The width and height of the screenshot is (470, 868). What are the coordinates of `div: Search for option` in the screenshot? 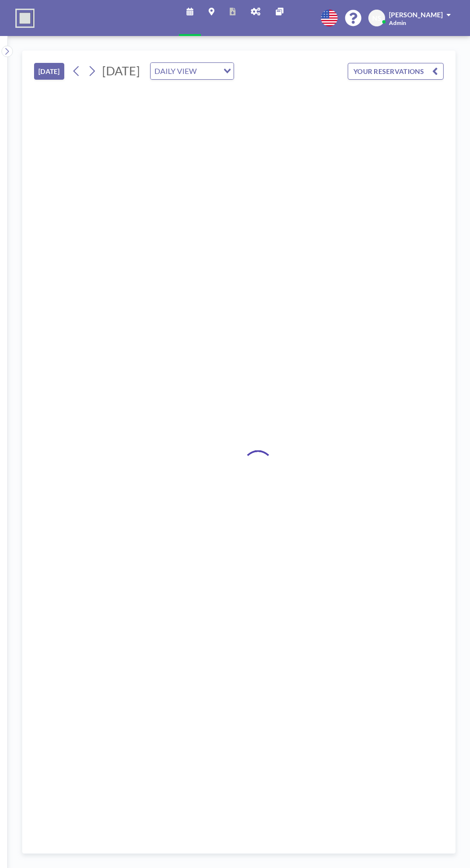 It's located at (192, 71).